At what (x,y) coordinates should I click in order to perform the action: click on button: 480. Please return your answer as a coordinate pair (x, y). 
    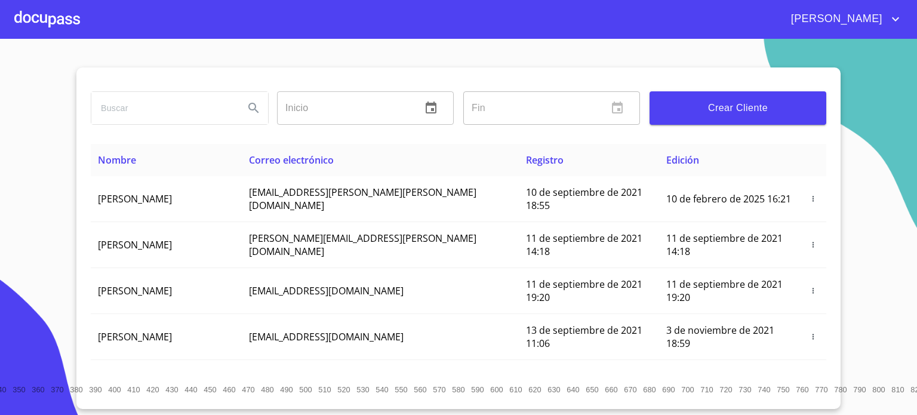
    Looking at the image, I should click on (268, 390).